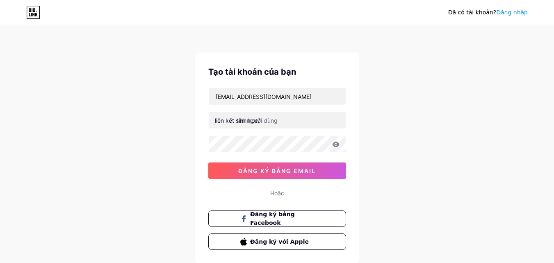 The width and height of the screenshot is (554, 263). What do you see at coordinates (277, 171) in the screenshot?
I see `font: đăng ký bằng email` at bounding box center [277, 171].